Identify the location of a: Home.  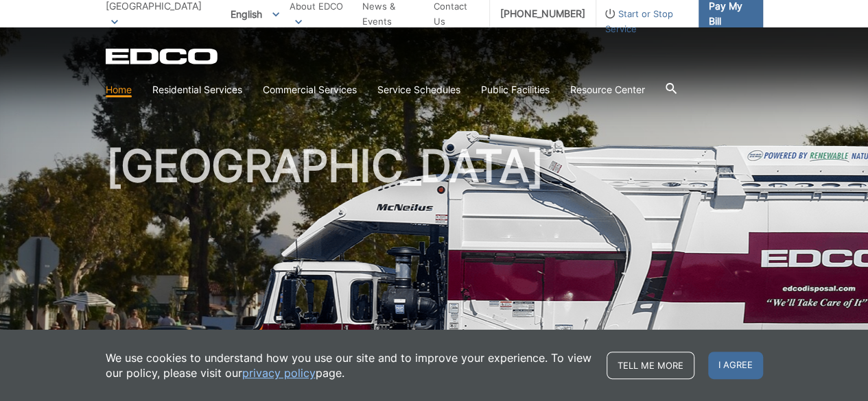
(119, 90).